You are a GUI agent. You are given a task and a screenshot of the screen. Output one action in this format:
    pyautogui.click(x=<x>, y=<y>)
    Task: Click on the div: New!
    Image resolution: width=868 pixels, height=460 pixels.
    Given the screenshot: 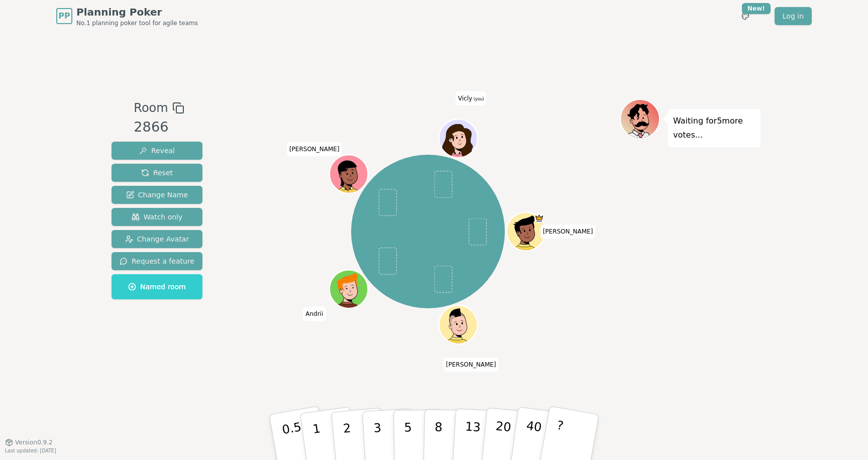 What is the action you would take?
    pyautogui.click(x=756, y=8)
    